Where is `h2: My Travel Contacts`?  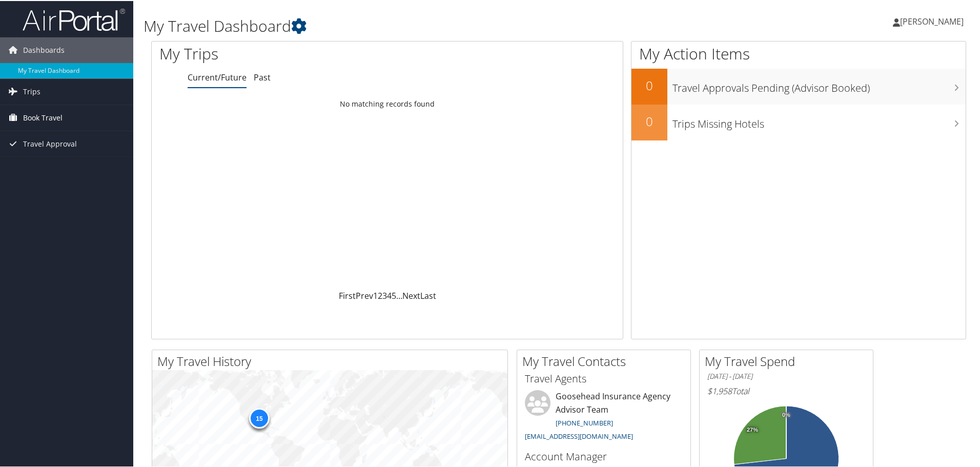 h2: My Travel Contacts is located at coordinates (606, 360).